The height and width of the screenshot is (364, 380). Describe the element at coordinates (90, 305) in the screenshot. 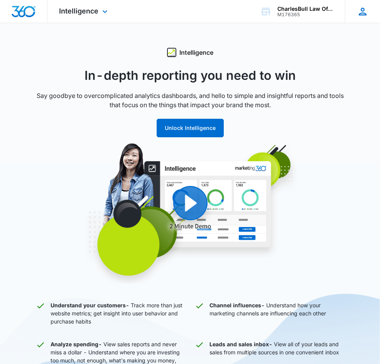

I see `strong: Understand your customers -` at that location.